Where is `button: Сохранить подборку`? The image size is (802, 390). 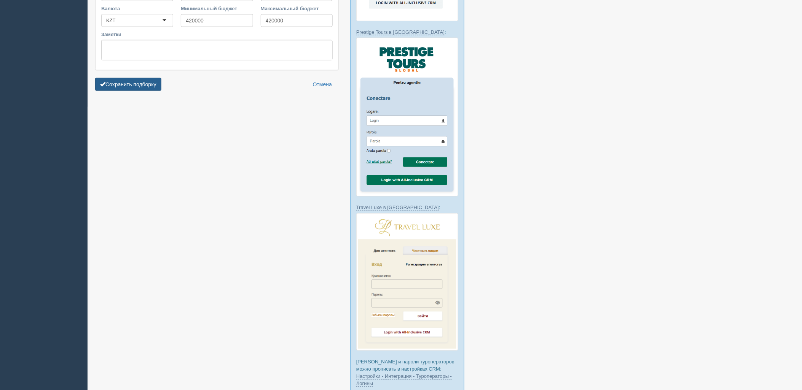 button: Сохранить подборку is located at coordinates (128, 84).